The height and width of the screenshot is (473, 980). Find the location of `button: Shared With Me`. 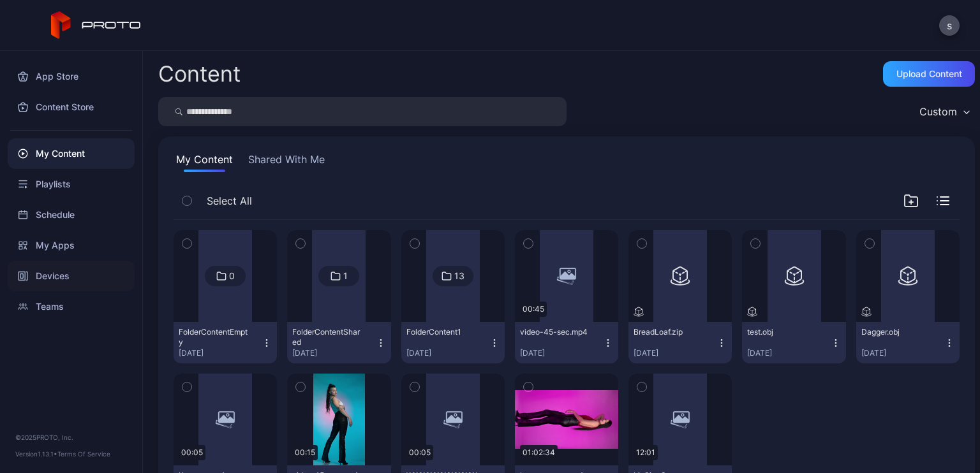

button: Shared With Me is located at coordinates (286, 162).